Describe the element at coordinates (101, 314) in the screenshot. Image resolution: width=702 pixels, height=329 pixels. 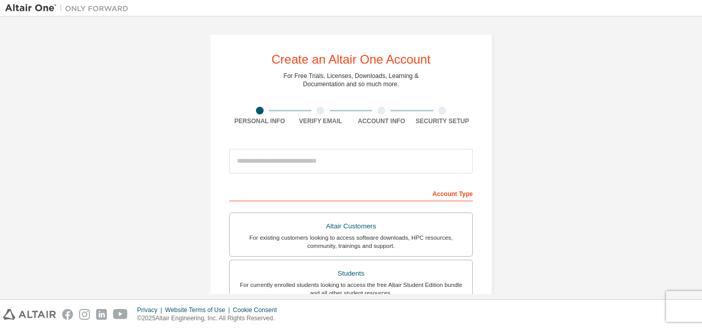
I see `img: linkedin.svg` at that location.